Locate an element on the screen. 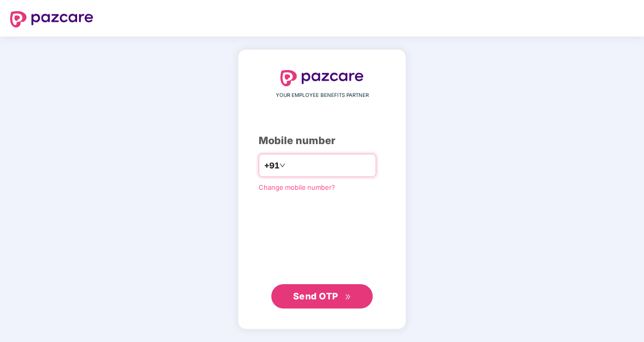 This screenshot has height=342, width=644. span: Send OTP is located at coordinates (315, 296).